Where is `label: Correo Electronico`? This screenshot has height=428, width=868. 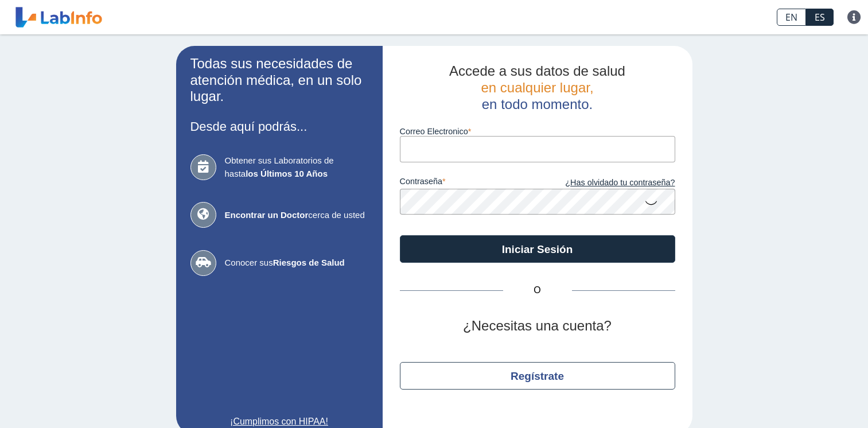 label: Correo Electronico is located at coordinates (538, 132).